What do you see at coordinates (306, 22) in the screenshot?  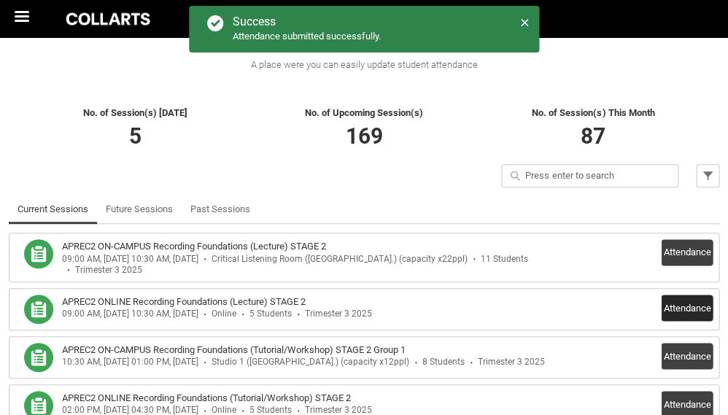 I see `div: Success` at bounding box center [306, 22].